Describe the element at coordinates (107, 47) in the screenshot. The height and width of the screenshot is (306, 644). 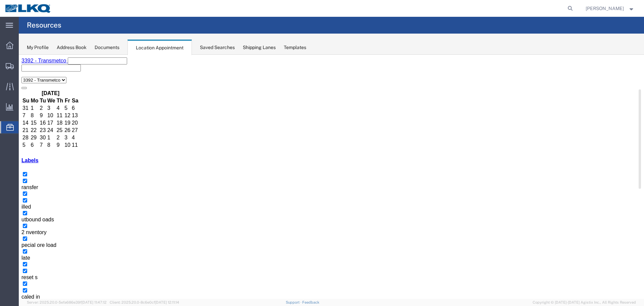
I see `div: Documents` at that location.